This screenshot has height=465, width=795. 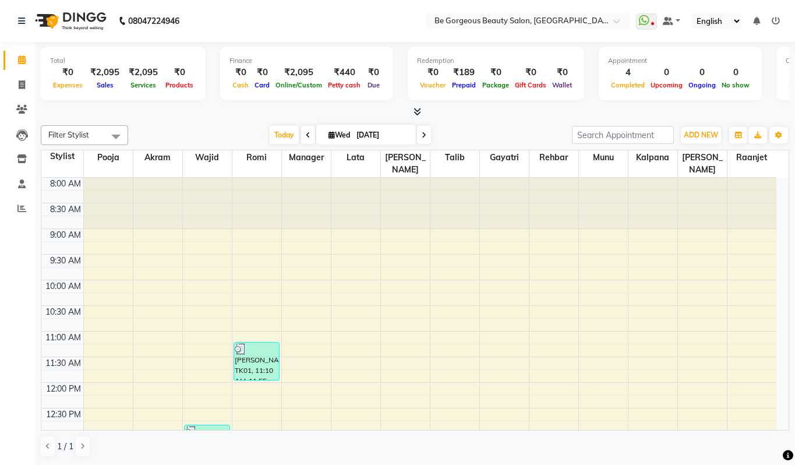 I want to click on div: 4, so click(x=628, y=72).